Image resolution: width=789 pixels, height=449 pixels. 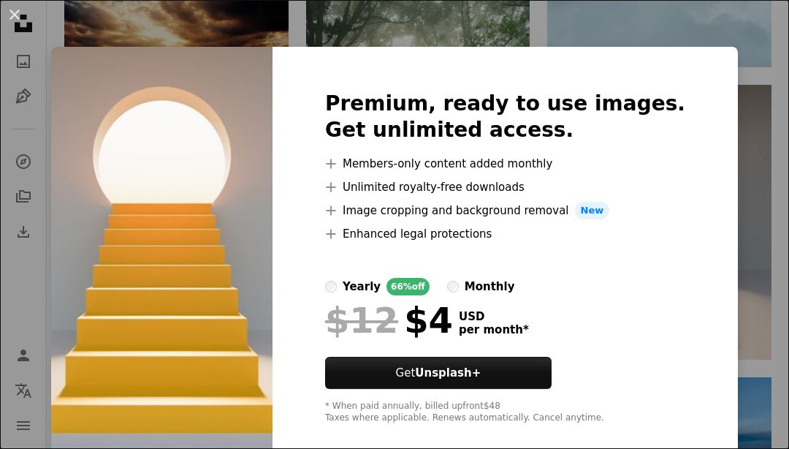 What do you see at coordinates (494, 330) in the screenshot?
I see `span: per month *` at bounding box center [494, 330].